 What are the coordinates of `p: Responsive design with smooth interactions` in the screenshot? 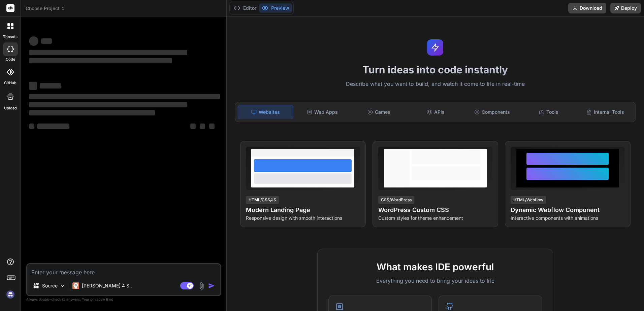 It's located at (303, 218).